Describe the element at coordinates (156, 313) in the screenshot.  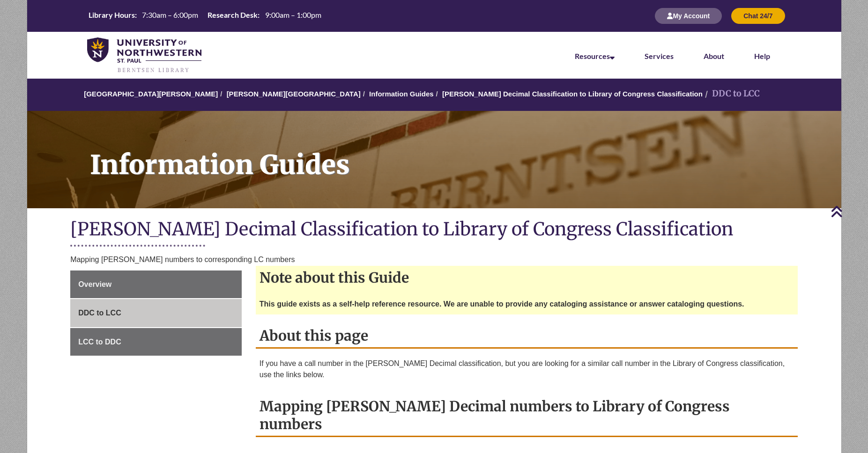
I see `a: DDC to LCC` at that location.